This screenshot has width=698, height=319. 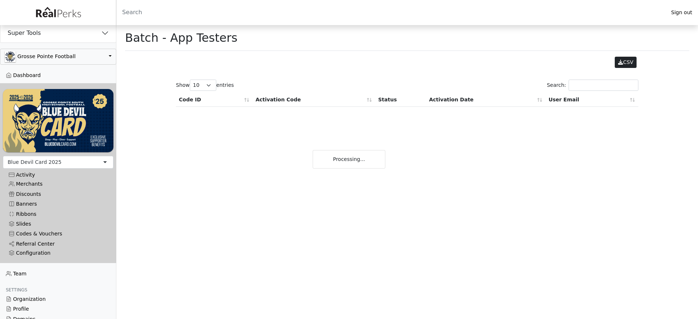 What do you see at coordinates (58, 184) in the screenshot?
I see `a: Merchants` at bounding box center [58, 184].